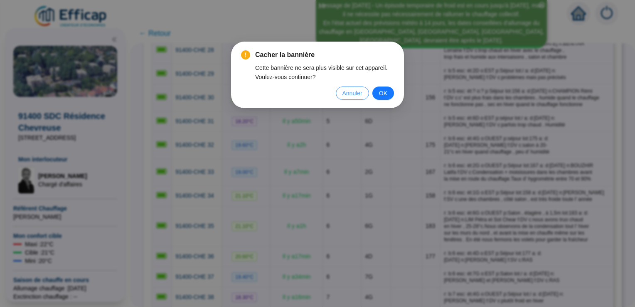  Describe the element at coordinates (353, 93) in the screenshot. I see `button: Annuler` at that location.